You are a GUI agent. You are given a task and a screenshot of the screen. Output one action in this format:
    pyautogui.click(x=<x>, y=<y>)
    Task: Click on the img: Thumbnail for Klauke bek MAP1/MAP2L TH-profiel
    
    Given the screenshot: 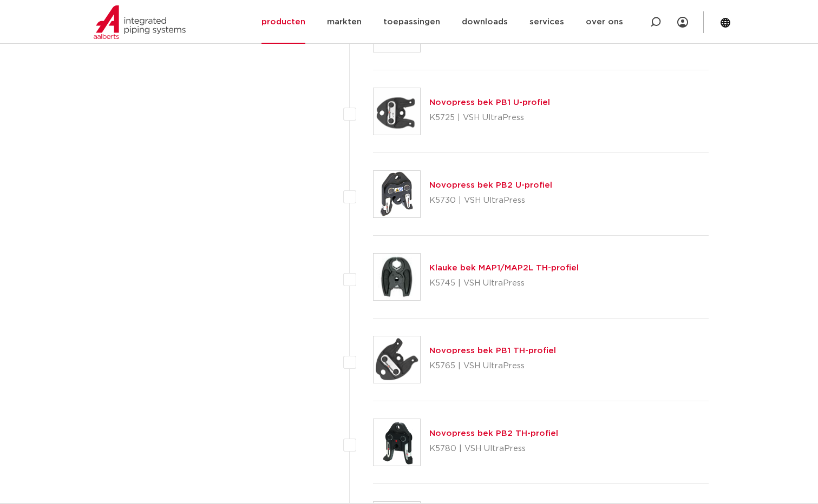 What is the action you would take?
    pyautogui.click(x=397, y=277)
    